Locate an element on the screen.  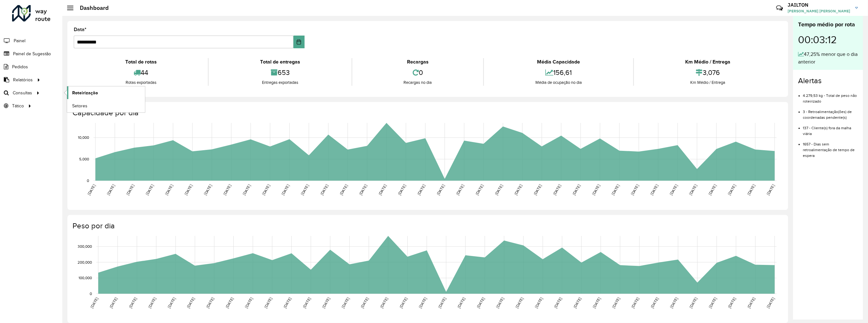
div: Média de ocupação no dia is located at coordinates (558, 83).